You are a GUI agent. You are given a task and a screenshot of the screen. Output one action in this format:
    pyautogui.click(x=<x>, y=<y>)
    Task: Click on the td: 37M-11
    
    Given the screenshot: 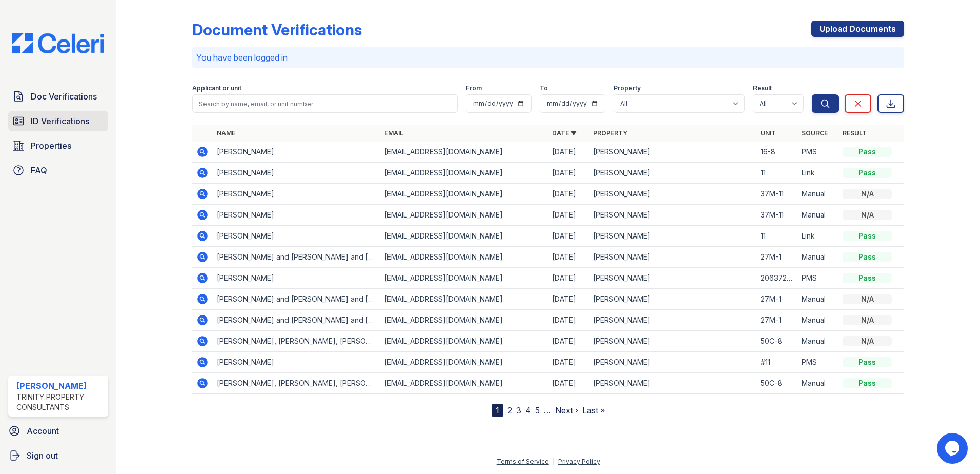 What is the action you would take?
    pyautogui.click(x=777, y=194)
    